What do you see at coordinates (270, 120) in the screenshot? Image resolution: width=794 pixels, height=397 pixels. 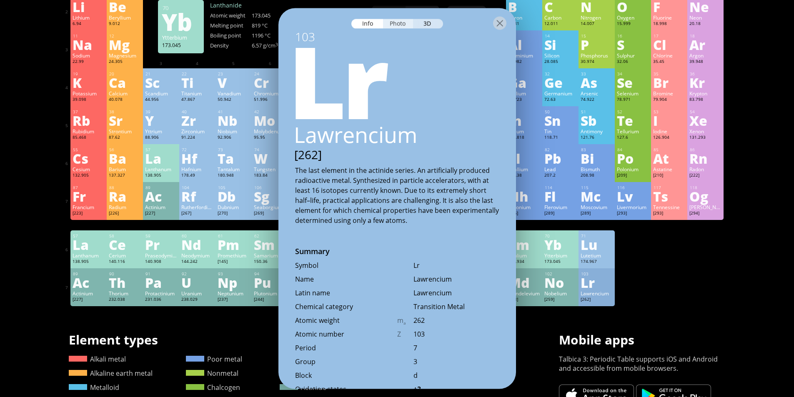 I see `div: Mo` at bounding box center [270, 120].